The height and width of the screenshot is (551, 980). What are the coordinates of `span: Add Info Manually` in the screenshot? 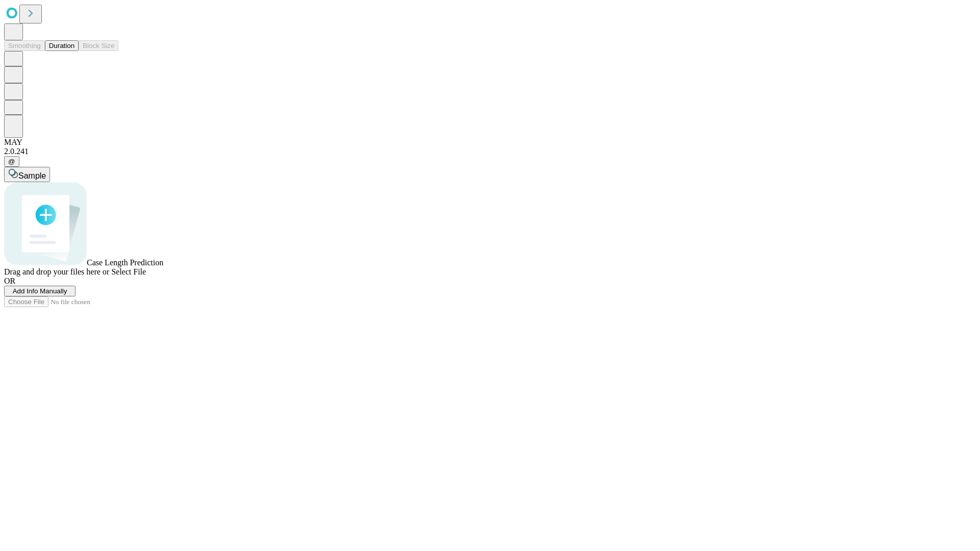 It's located at (40, 290).